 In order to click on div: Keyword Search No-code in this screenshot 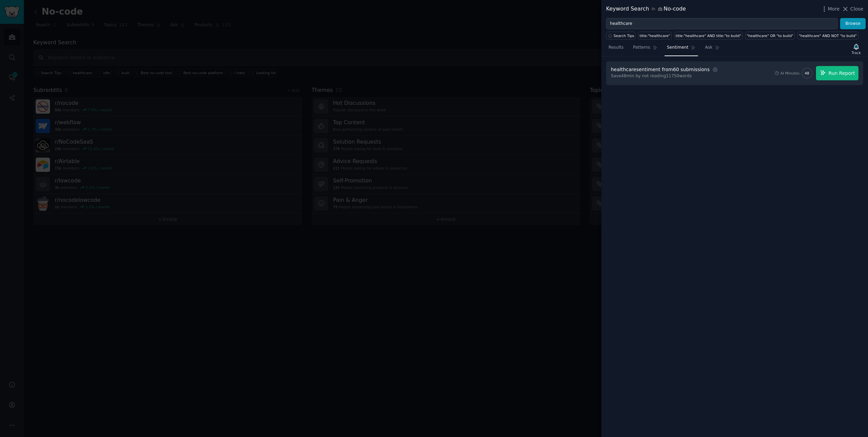, I will do `click(646, 9)`.